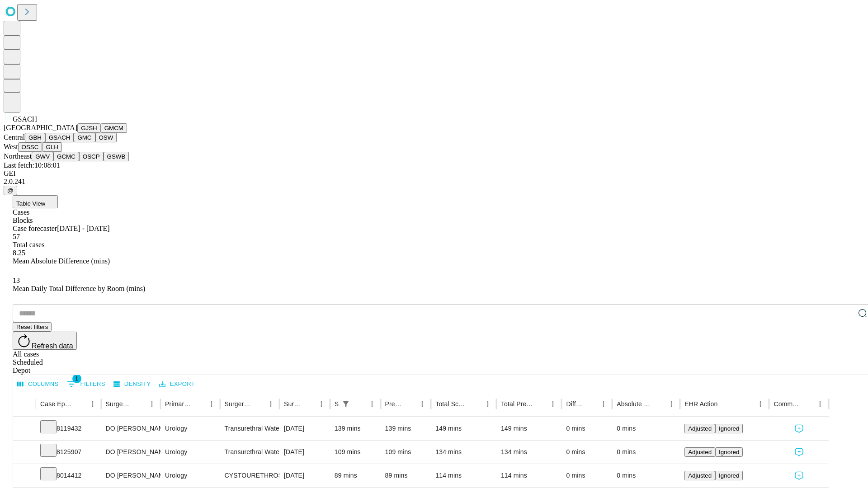  I want to click on span: 13, so click(16, 280).